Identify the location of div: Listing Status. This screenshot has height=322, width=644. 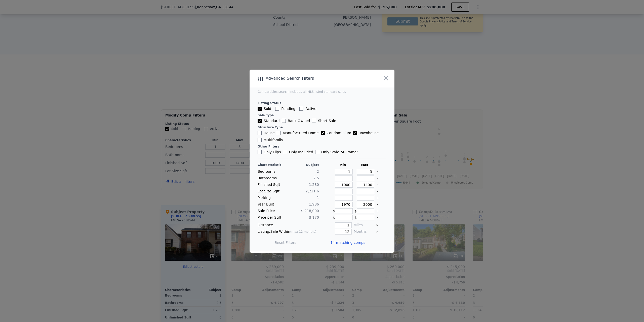
(322, 103).